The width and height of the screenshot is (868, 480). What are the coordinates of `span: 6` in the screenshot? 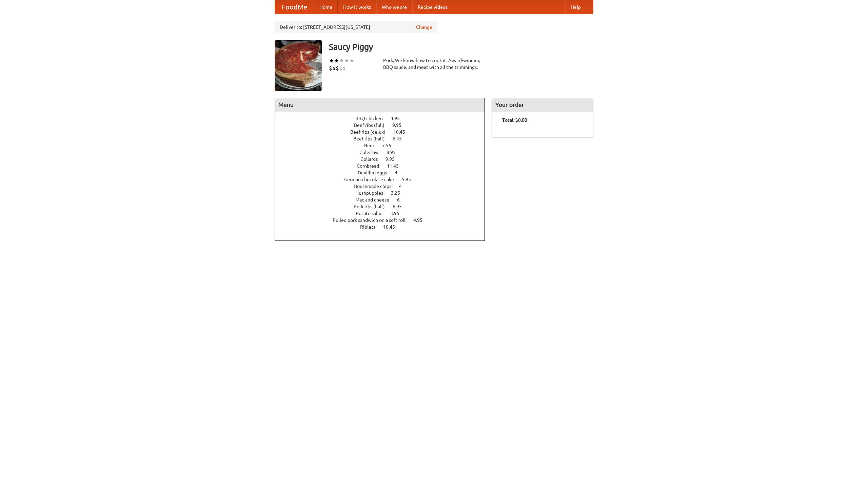 It's located at (402, 199).